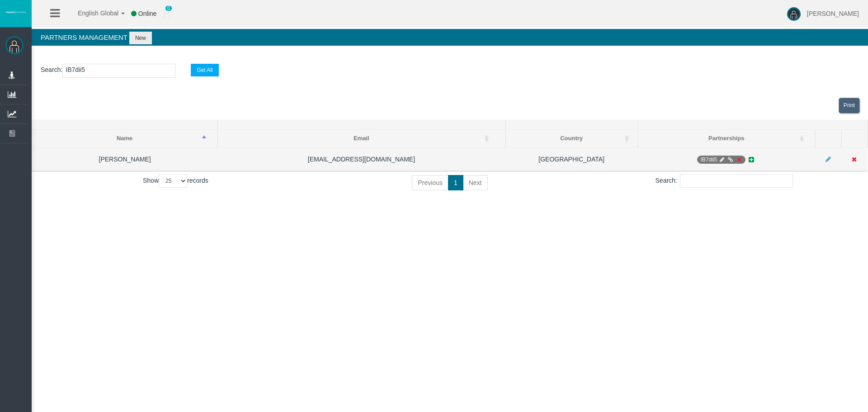 The height and width of the screenshot is (412, 868). I want to click on img: logo.svg, so click(16, 13).